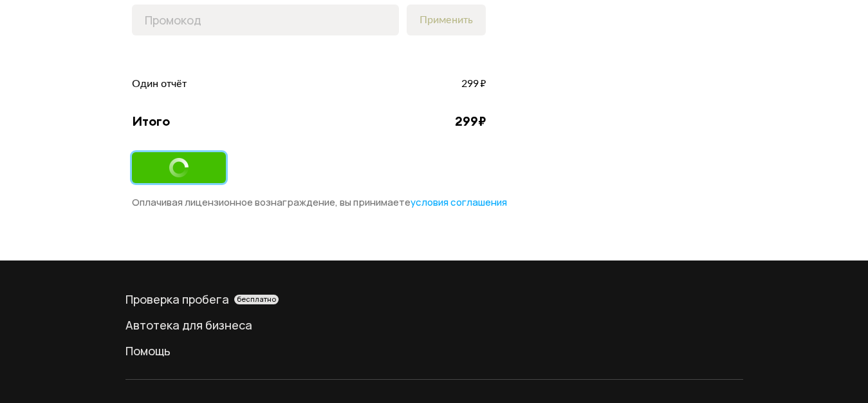 This screenshot has width=868, height=403. I want to click on span: Оплачивая лицензионное вознаграждение, вы принимаете, so click(319, 202).